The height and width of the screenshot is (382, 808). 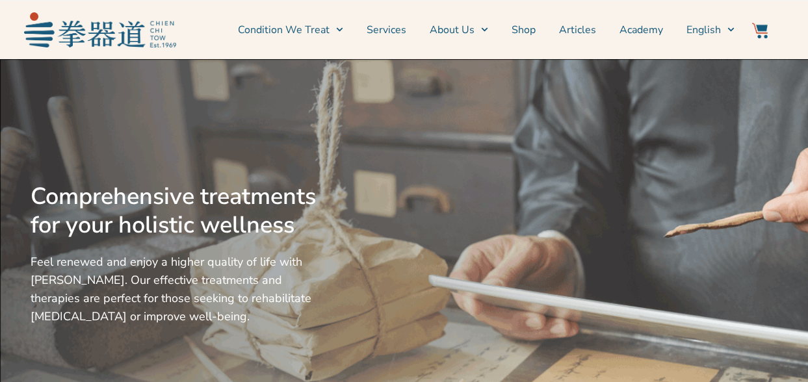 I want to click on a: About Us, so click(x=459, y=30).